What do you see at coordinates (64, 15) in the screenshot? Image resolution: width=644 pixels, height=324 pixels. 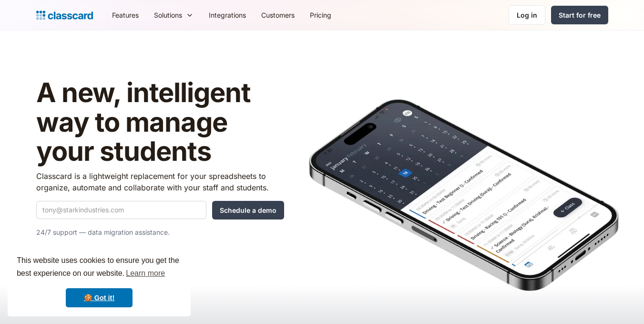 I see `a: Logo` at bounding box center [64, 15].